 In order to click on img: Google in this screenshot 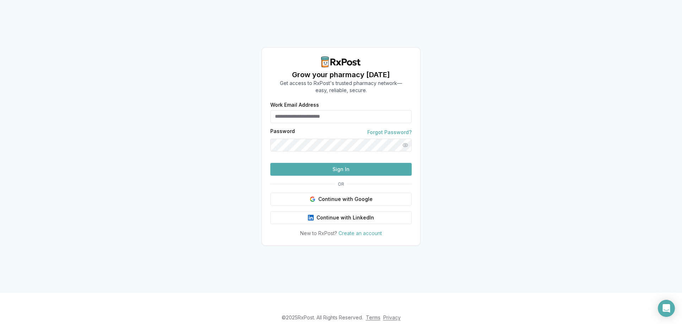, I will do `click(313, 199)`.